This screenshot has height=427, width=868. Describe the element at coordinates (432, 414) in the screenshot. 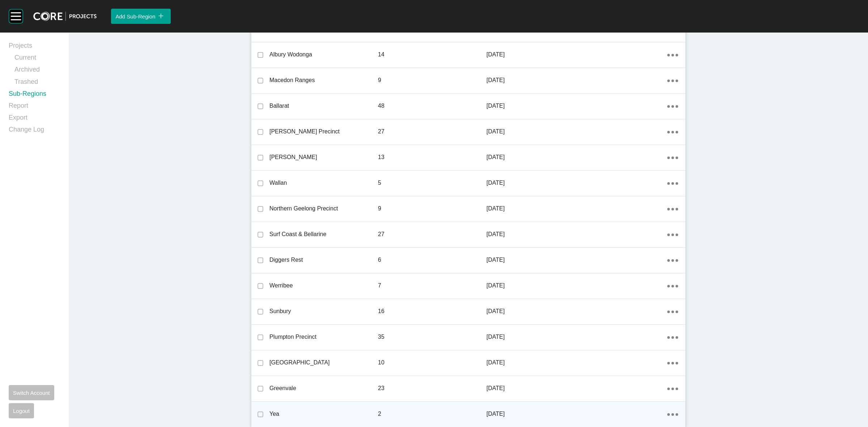

I see `p: 2` at that location.